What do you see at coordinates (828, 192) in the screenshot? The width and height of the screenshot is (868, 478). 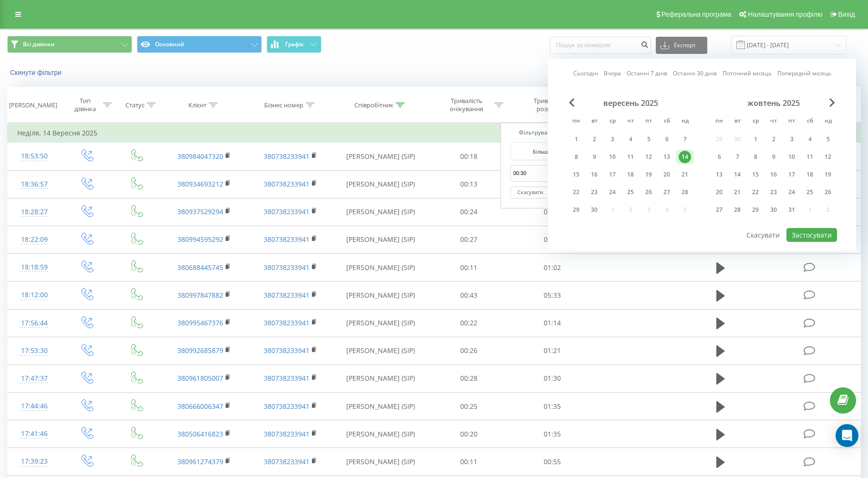 I see `div: 26` at bounding box center [828, 192].